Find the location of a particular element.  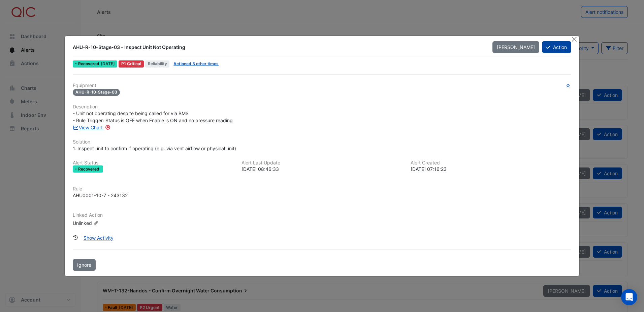

h6: Alert Last Update is located at coordinates (322, 162).